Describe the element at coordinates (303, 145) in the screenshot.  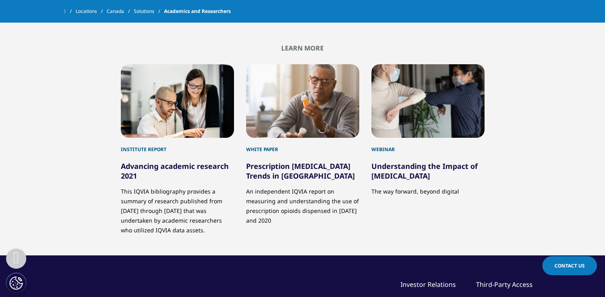
I see `div: White paper` at that location.